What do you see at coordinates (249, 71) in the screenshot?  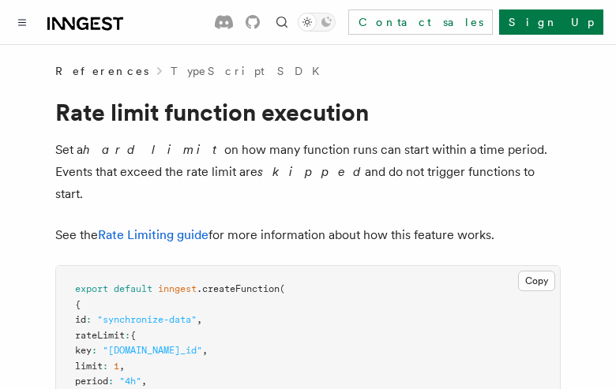 I see `a: TypeScript SDK` at bounding box center [249, 71].